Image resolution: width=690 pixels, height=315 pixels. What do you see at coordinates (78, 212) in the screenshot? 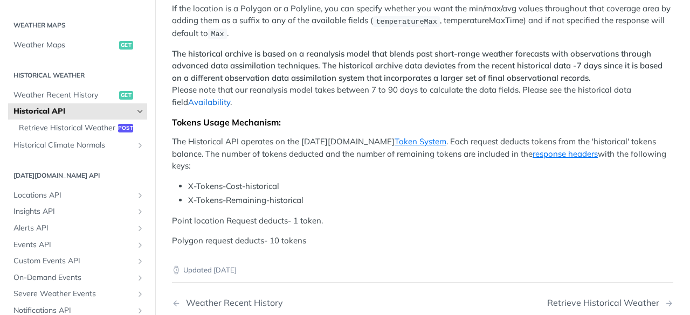
I see `a: Insights APIShow subpages for Insights API` at bounding box center [78, 212].